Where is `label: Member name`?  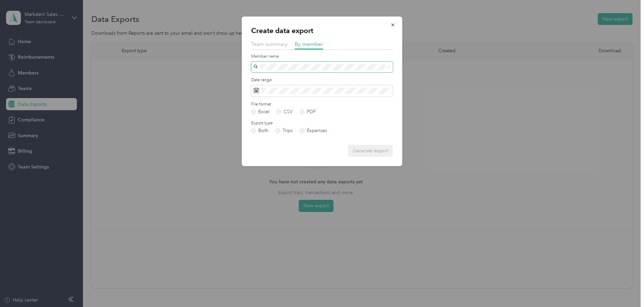
label: Member name is located at coordinates (322, 57).